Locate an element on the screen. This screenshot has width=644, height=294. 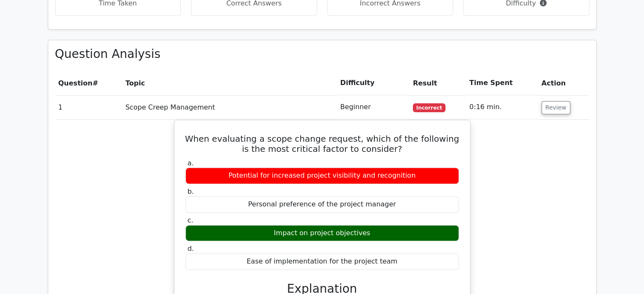
span: Question is located at coordinates (75, 83).